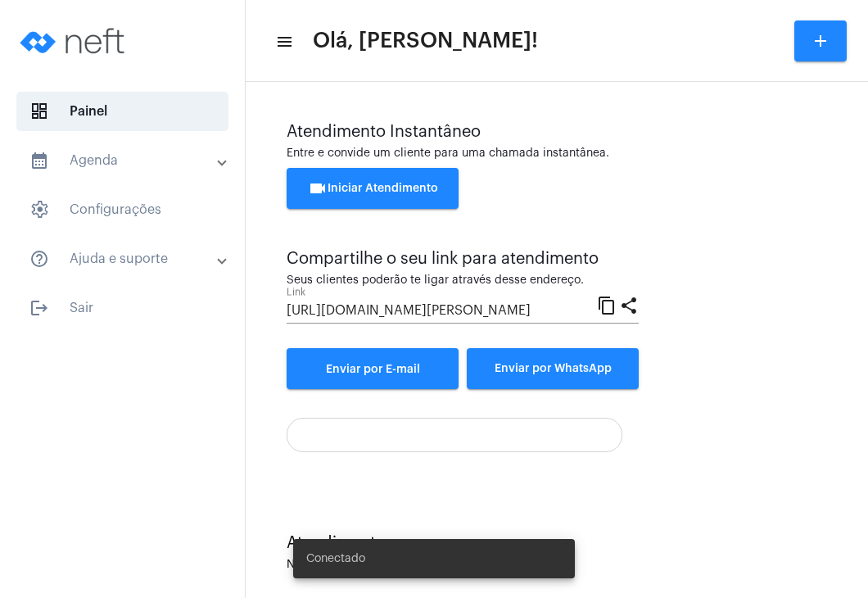 The width and height of the screenshot is (868, 598). I want to click on div: Atendimento Instantâneo, so click(557, 132).